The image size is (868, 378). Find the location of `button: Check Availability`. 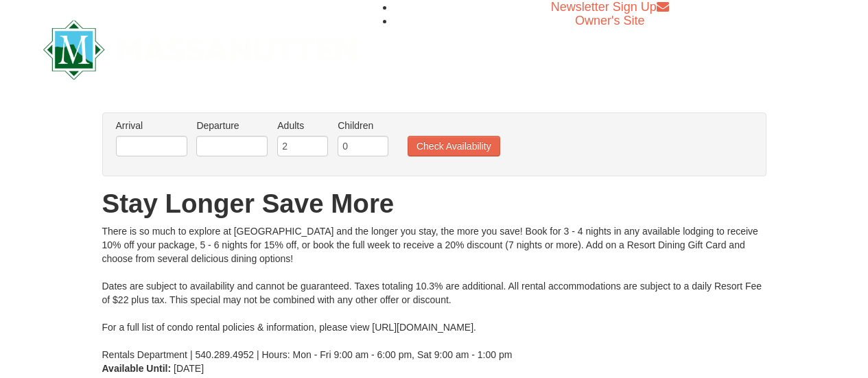

button: Check Availability is located at coordinates (453, 146).